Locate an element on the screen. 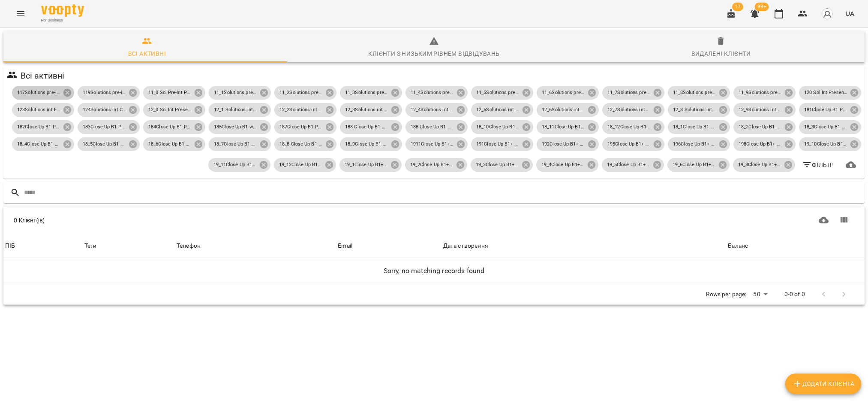 The width and height of the screenshot is (868, 401). div: 19_4Close Up B1+ Future forms is located at coordinates (567, 165).